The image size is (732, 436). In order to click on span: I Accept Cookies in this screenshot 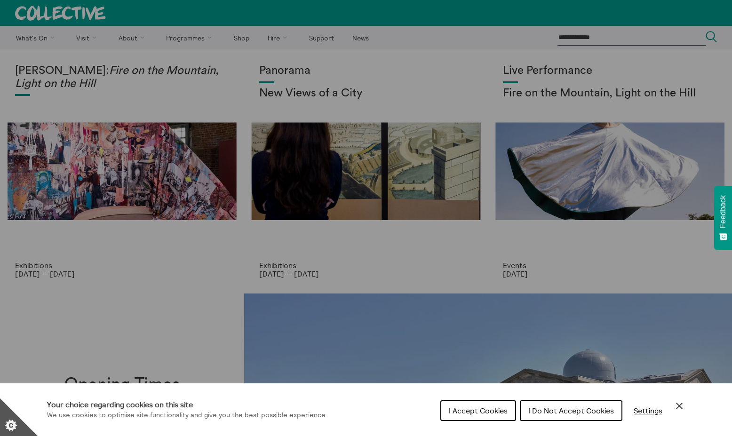, I will do `click(478, 411)`.